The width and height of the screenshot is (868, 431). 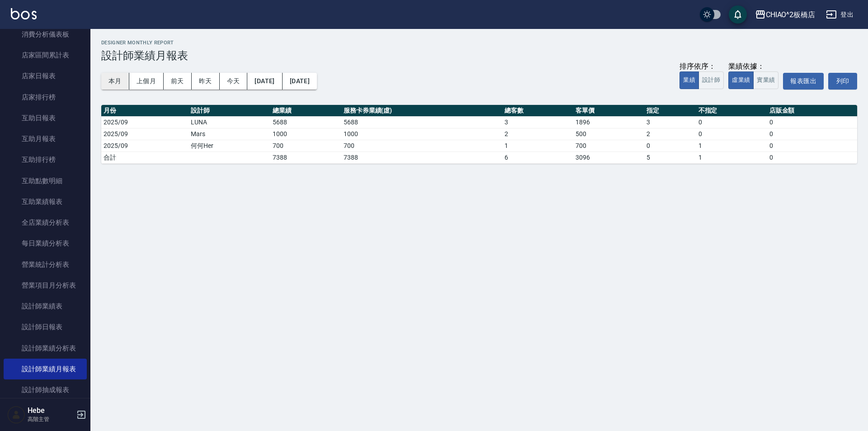 I want to click on td: 合計, so click(x=145, y=157).